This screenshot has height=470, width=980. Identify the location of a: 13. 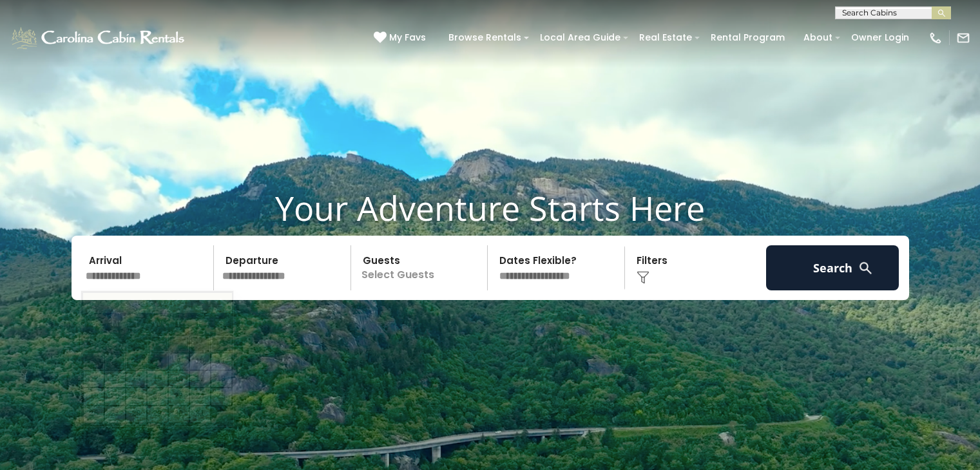
(115, 378).